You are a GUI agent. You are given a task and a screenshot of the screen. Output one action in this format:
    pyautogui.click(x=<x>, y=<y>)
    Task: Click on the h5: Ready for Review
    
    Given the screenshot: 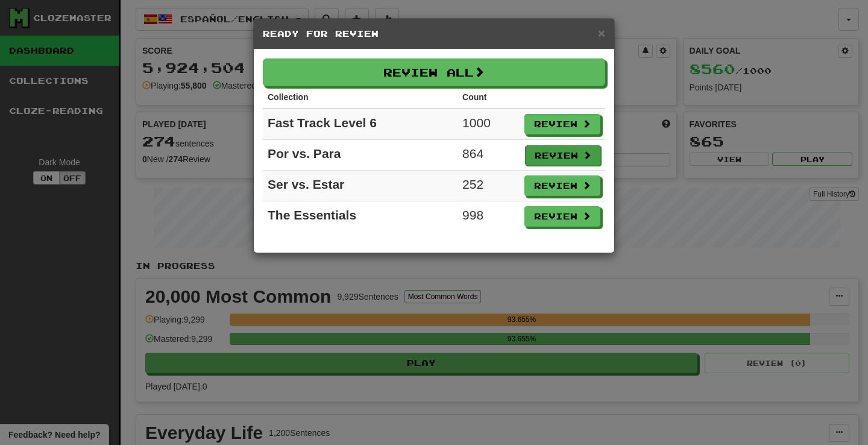 What is the action you would take?
    pyautogui.click(x=434, y=34)
    